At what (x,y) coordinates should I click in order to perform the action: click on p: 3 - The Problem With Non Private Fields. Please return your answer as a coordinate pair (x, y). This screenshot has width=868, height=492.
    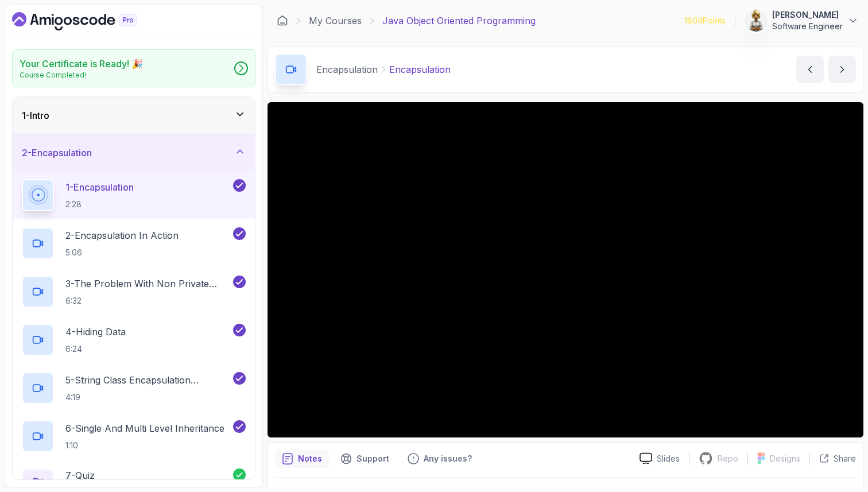
    Looking at the image, I should click on (148, 284).